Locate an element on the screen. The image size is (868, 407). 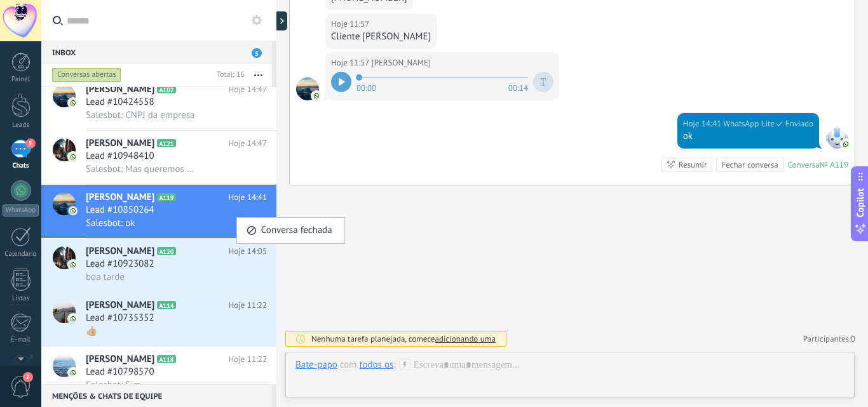
span: 2 is located at coordinates (28, 377).